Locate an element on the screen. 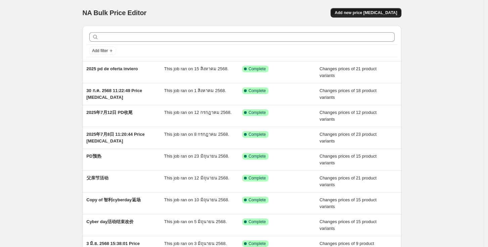 Image resolution: width=488 pixels, height=247 pixels. span: This job ran on 15 สิงหาคม 2568. is located at coordinates (196, 68).